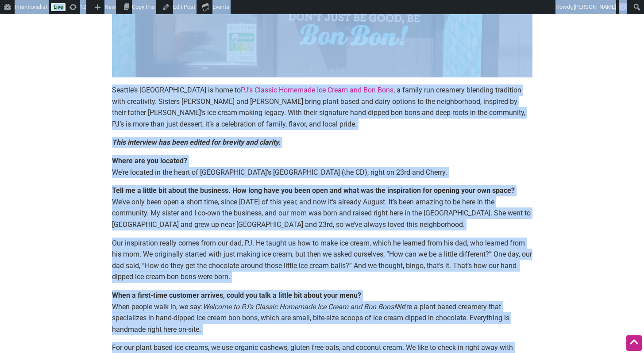  Describe the element at coordinates (314, 190) in the screenshot. I see `strong: Tell me a little bit about the business. How long have you been open and what was the inspiration...` at that location.